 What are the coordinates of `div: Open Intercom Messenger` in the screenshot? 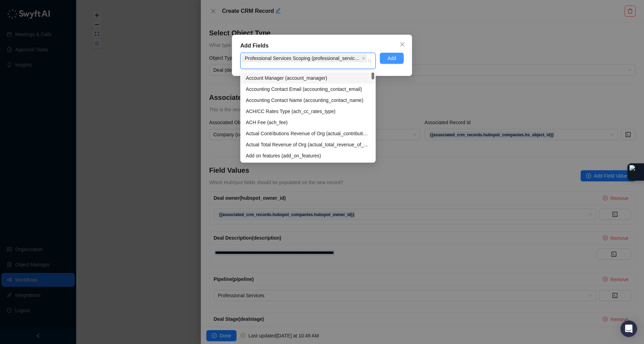 It's located at (629, 328).